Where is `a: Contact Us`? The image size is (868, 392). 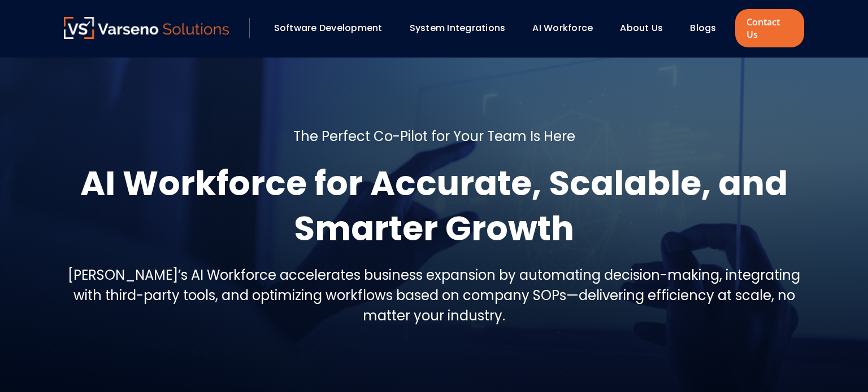 a: Contact Us is located at coordinates (770, 28).